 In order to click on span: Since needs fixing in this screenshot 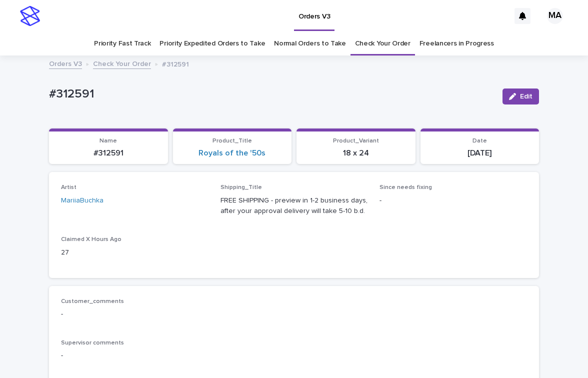, I will do `click(406, 187)`.